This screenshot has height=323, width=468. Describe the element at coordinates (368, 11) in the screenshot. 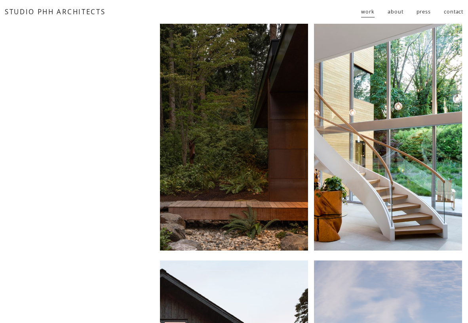

I see `span: work` at that location.